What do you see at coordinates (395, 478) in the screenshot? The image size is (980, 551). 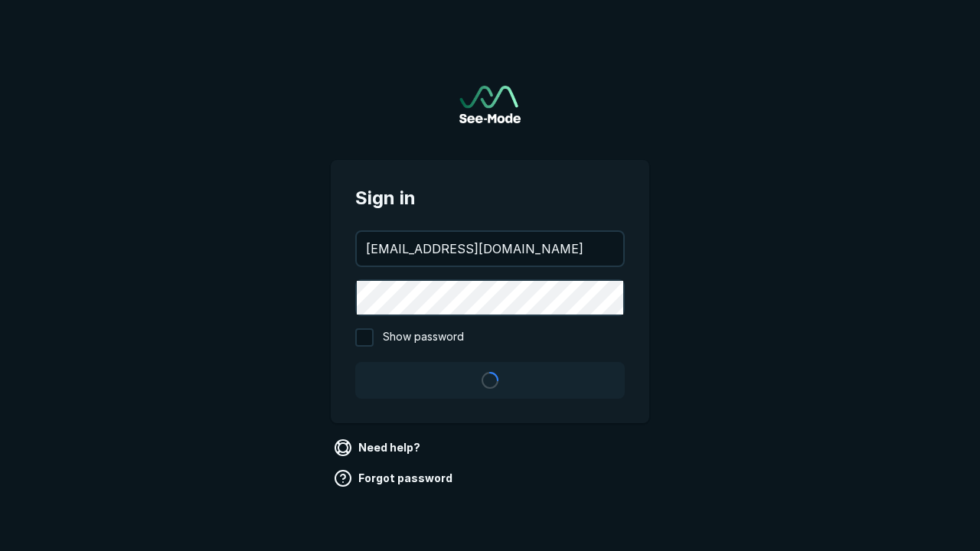 I see `a: Forgot password` at bounding box center [395, 478].